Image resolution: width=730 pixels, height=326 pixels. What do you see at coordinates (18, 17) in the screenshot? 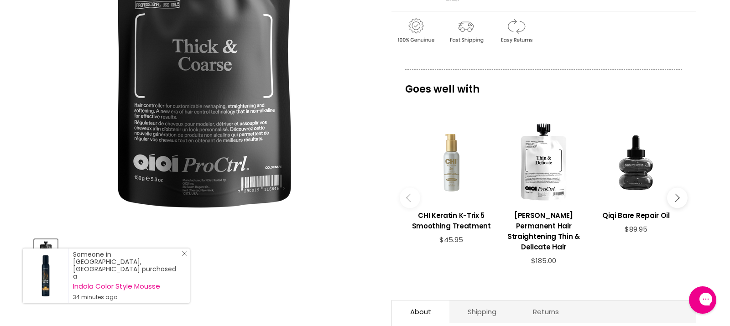
I see `button: Gorgias live chat` at bounding box center [18, 17].